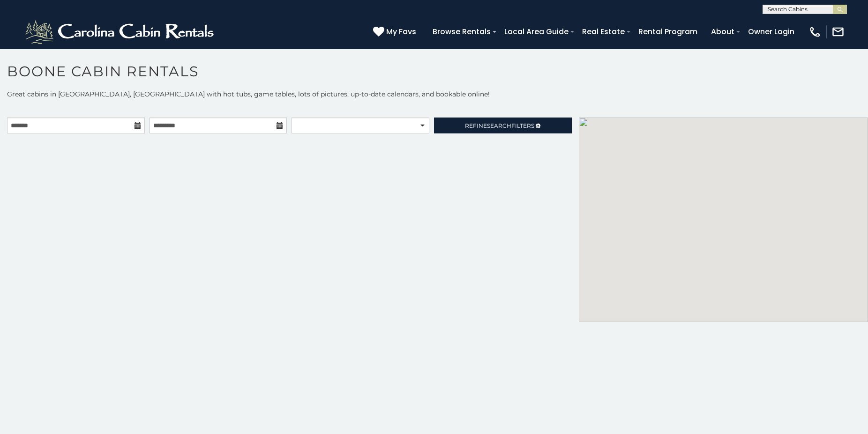 Image resolution: width=868 pixels, height=434 pixels. Describe the element at coordinates (838, 32) in the screenshot. I see `img: mail-regular-white.png` at that location.